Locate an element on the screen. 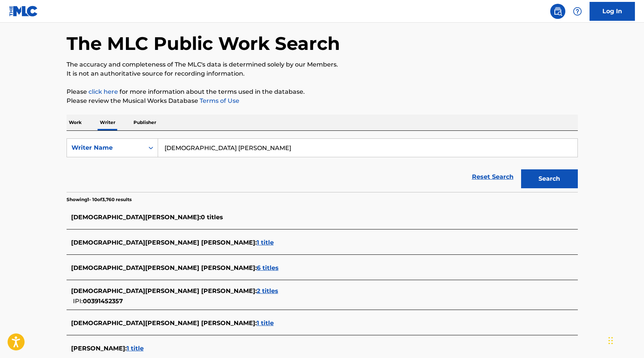 Image resolution: width=644 pixels, height=358 pixels. img: search is located at coordinates (558, 11).